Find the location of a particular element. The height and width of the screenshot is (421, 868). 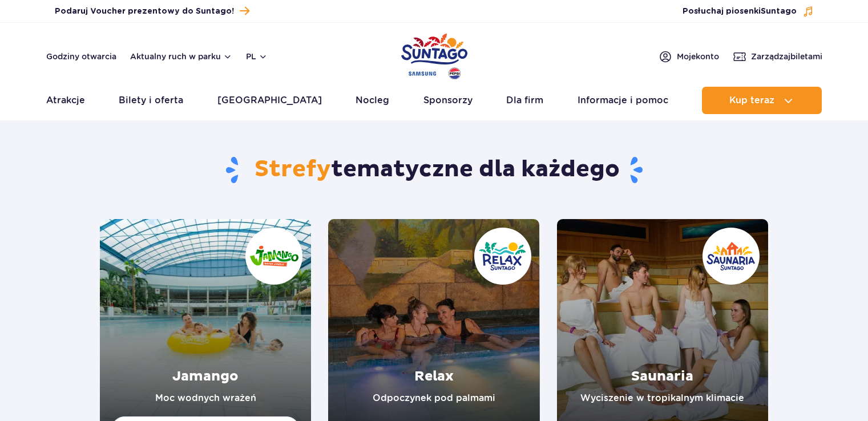

button: Posłuchaj piosenkiSuntago is located at coordinates (747, 11).